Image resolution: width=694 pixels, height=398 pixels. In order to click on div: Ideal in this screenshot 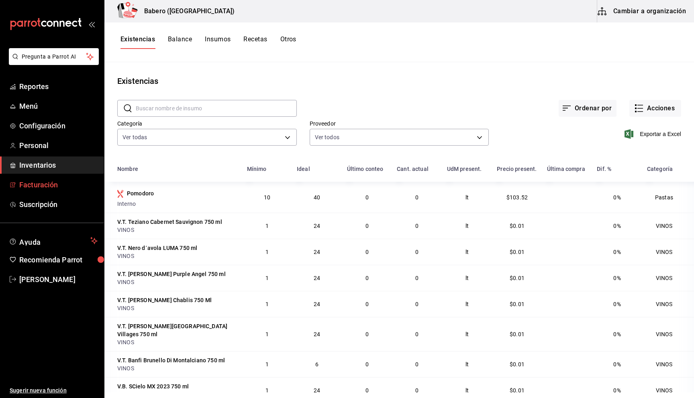, I will do `click(303, 169)`.